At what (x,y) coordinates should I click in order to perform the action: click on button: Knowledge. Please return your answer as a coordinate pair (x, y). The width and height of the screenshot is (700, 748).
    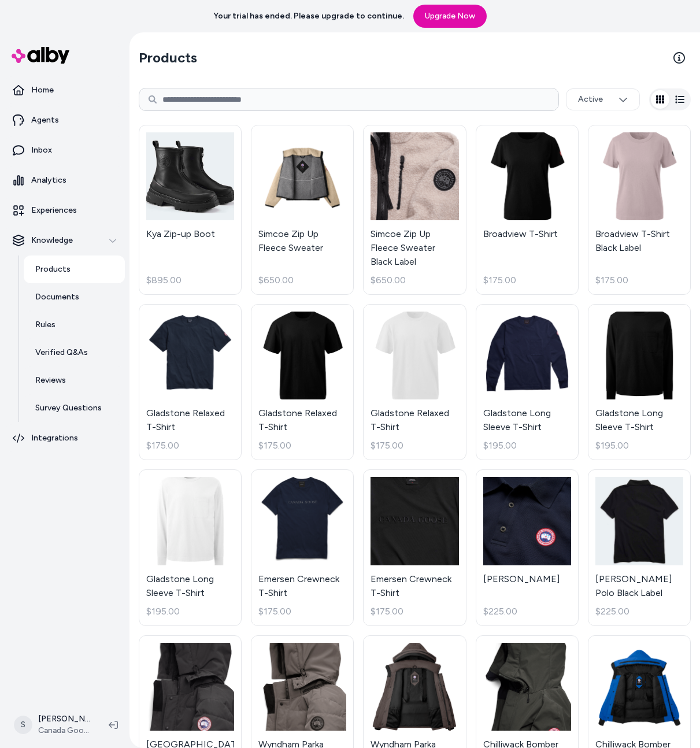
    Looking at the image, I should click on (65, 241).